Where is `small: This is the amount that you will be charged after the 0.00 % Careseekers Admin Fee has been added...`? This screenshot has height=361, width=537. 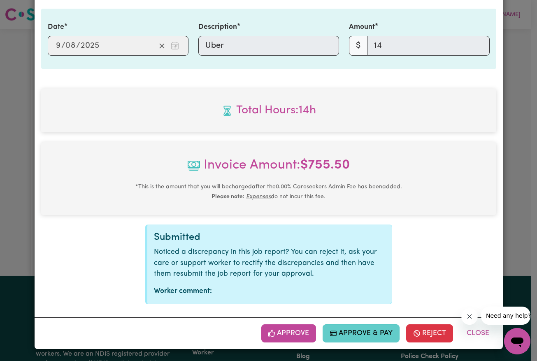
small: This is the amount that you will be charged after the 0.00 % Careseekers Admin Fee has been added... is located at coordinates (269, 191).